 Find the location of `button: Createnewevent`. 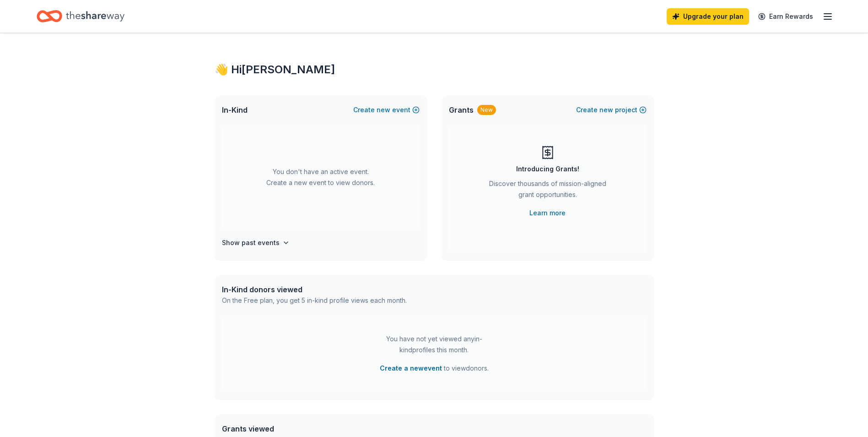

button: Createnewevent is located at coordinates (386, 110).